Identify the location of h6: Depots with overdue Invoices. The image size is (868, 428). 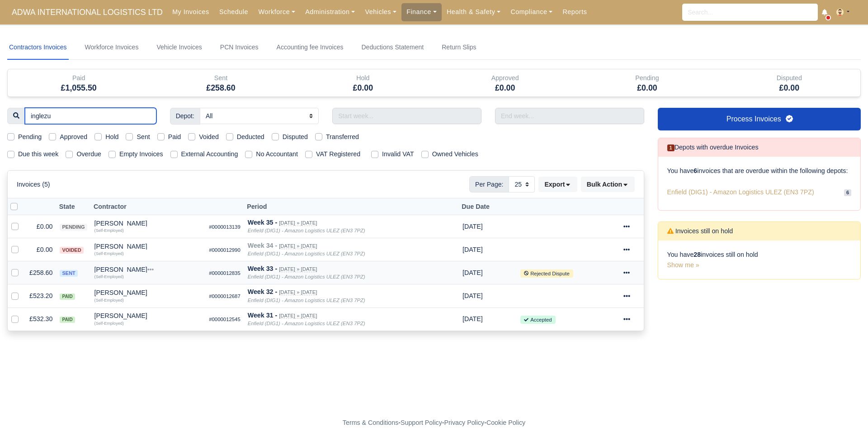
(713, 147).